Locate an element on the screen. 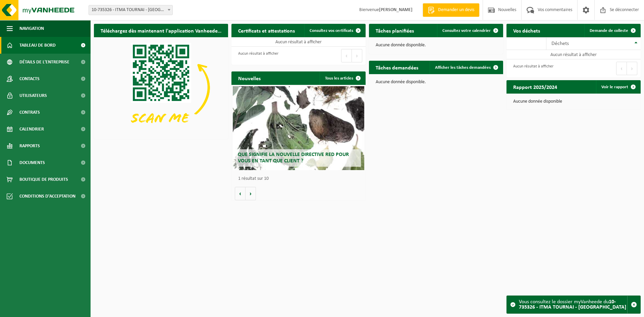 The image size is (644, 317). a: Consultez vos certificats is located at coordinates (334, 31).